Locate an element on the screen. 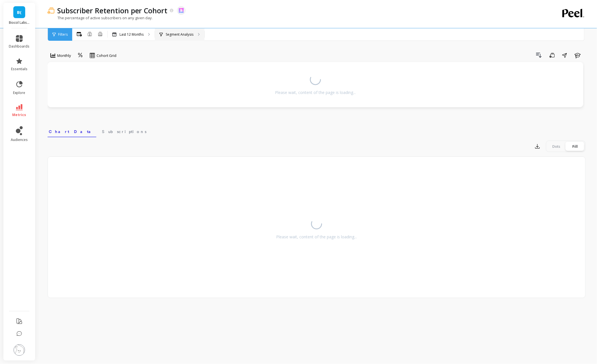 This screenshot has height=364, width=597. p: Segment Analysis is located at coordinates (179, 34).